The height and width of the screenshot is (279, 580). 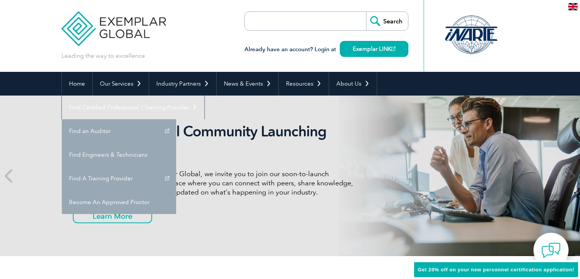 What do you see at coordinates (119, 131) in the screenshot?
I see `a: Find an Auditor` at bounding box center [119, 131].